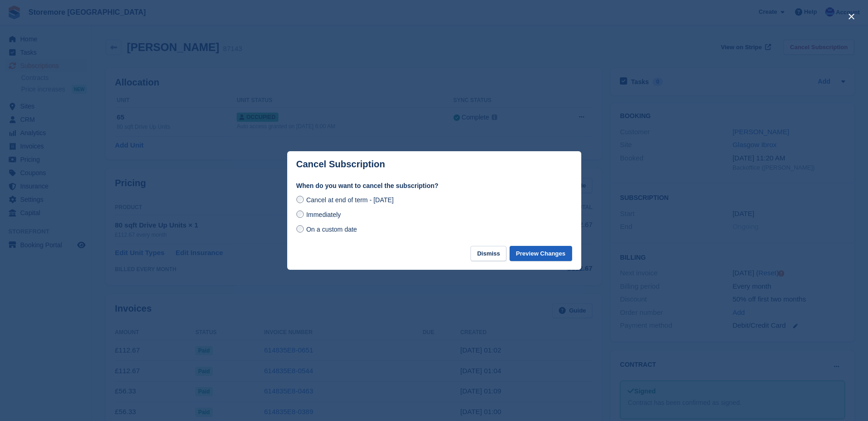  What do you see at coordinates (434, 185) in the screenshot?
I see `label: When do you want to cancel the subscription?` at bounding box center [434, 185].